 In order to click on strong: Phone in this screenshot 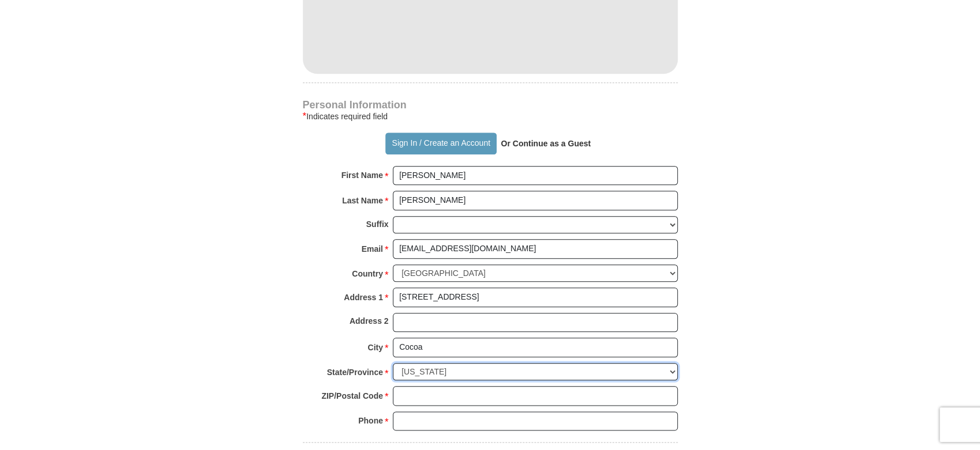, I will do `click(370, 420)`.